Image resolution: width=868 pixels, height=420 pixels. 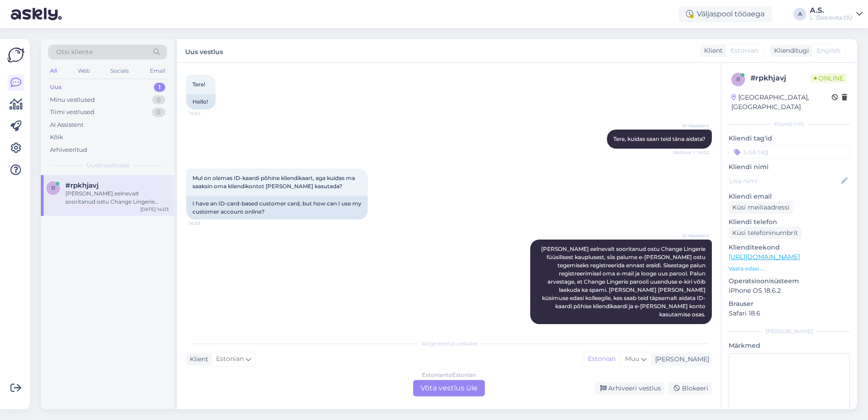 What do you see at coordinates (199, 84) in the screenshot?
I see `span: Tere!` at bounding box center [199, 84].